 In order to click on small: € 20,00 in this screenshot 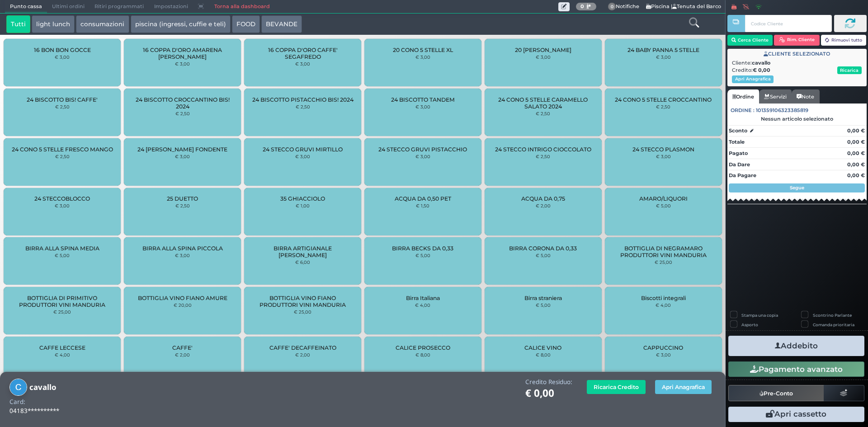, I will do `click(183, 305)`.